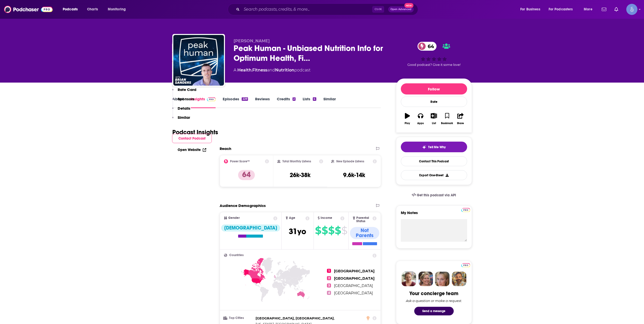 The width and height of the screenshot is (644, 324). What do you see at coordinates (433, 119) in the screenshot?
I see `button: List` at bounding box center [433, 119].